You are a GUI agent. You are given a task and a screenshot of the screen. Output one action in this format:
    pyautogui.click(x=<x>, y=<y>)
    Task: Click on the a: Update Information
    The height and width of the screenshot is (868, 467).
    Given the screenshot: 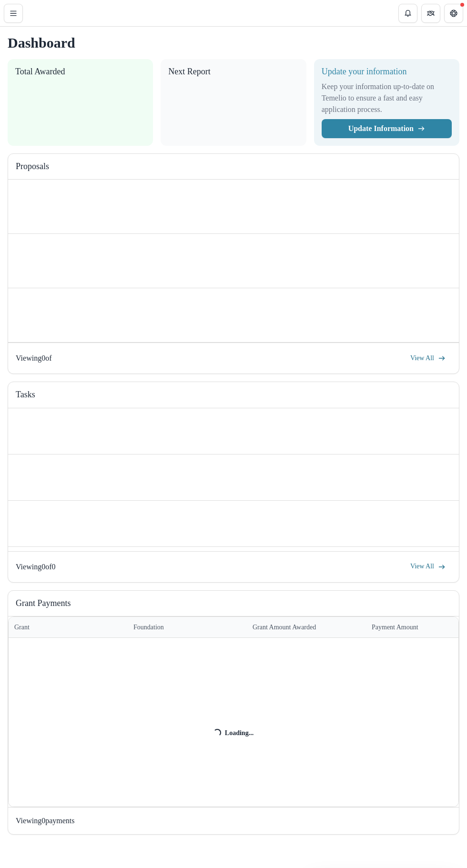 What is the action you would take?
    pyautogui.click(x=386, y=129)
    